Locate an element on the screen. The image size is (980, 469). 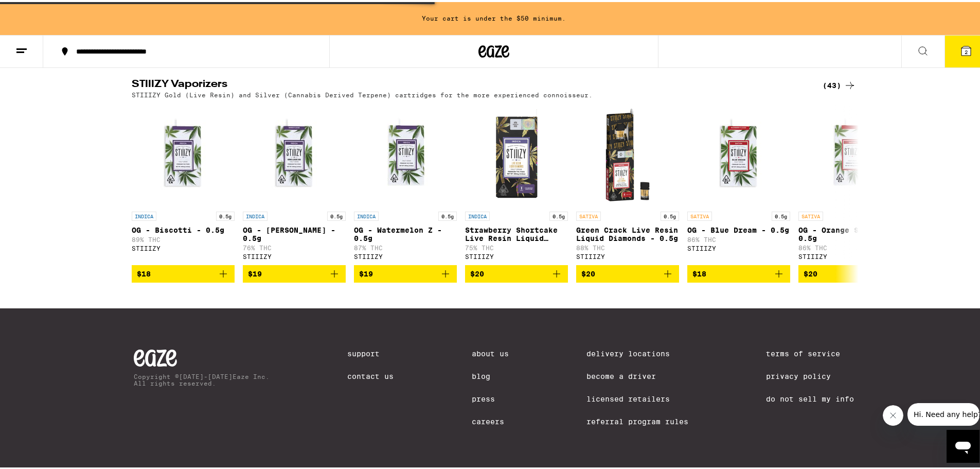
span: 2 is located at coordinates (966, 50).